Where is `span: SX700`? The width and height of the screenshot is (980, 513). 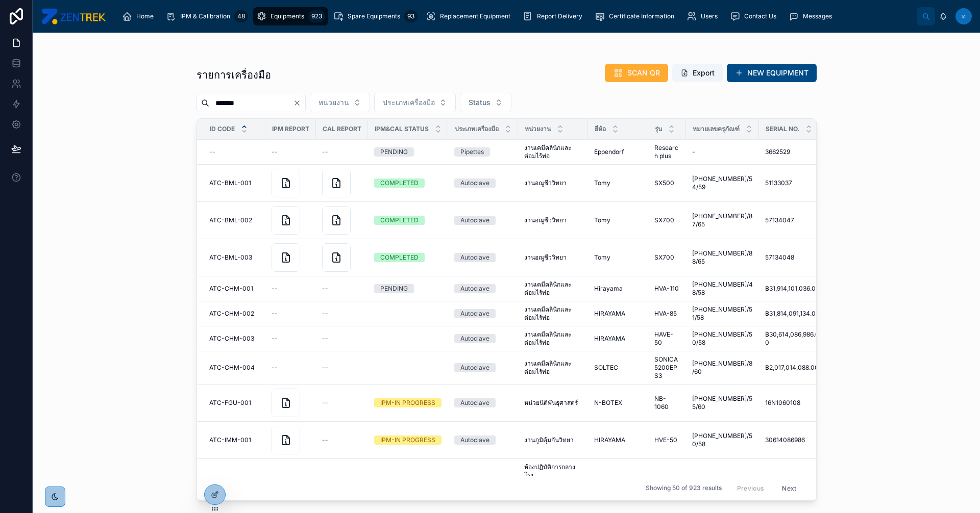
span: SX700 is located at coordinates (664, 257).